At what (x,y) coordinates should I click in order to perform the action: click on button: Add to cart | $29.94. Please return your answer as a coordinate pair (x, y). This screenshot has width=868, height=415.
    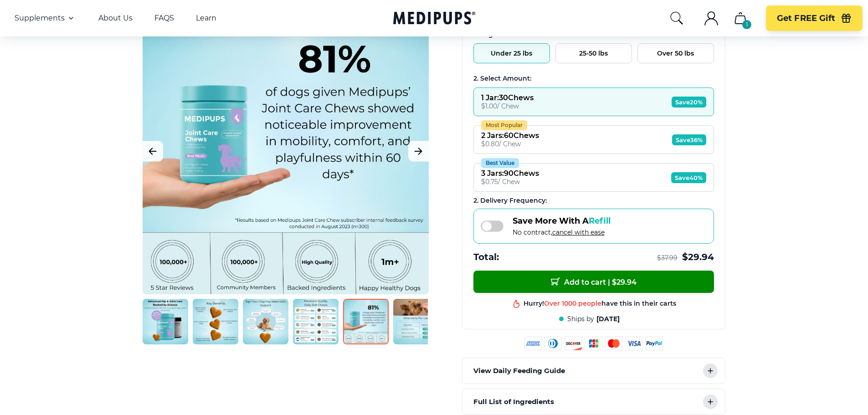
    Looking at the image, I should click on (594, 281).